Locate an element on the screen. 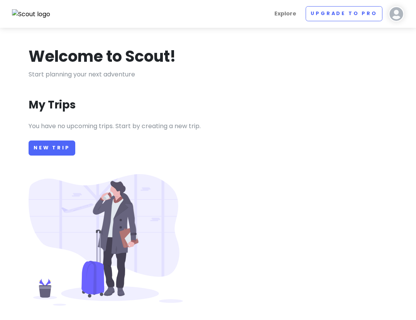  p: Start planning your next adventure is located at coordinates (208, 74).